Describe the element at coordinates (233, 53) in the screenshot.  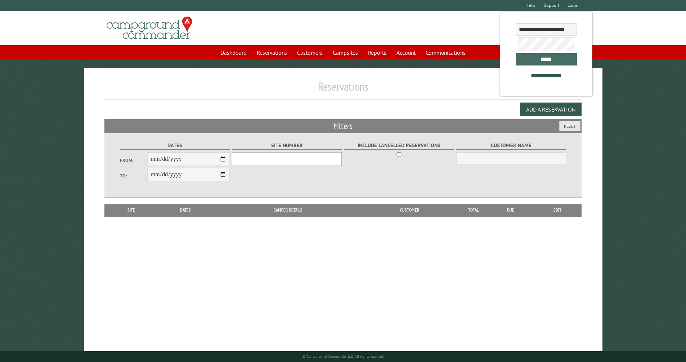
I see `a: Dashboard` at that location.